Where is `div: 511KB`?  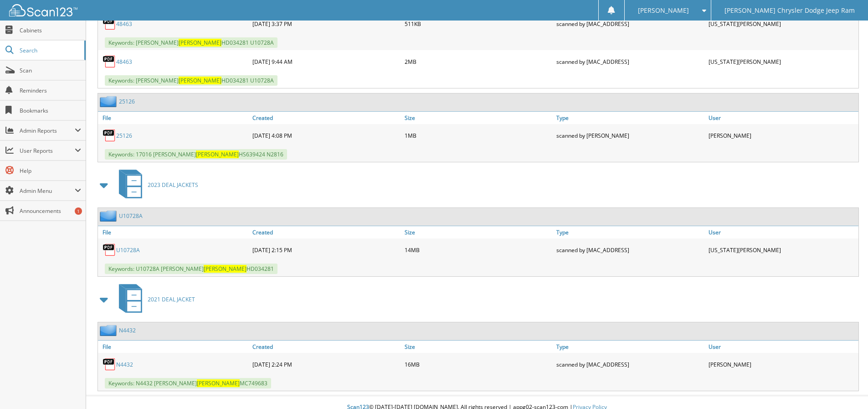
div: 511KB is located at coordinates (478, 23).